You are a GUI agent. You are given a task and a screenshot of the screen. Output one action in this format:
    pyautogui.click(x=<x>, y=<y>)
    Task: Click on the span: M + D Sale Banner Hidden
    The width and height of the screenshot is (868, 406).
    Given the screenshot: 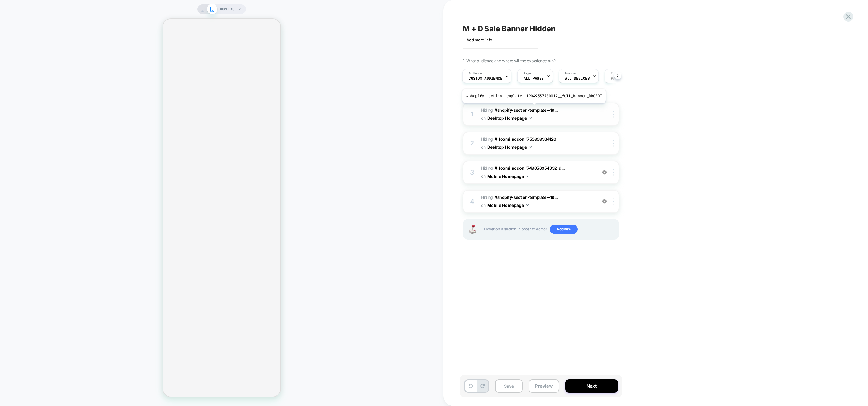 What is the action you would take?
    pyautogui.click(x=509, y=29)
    